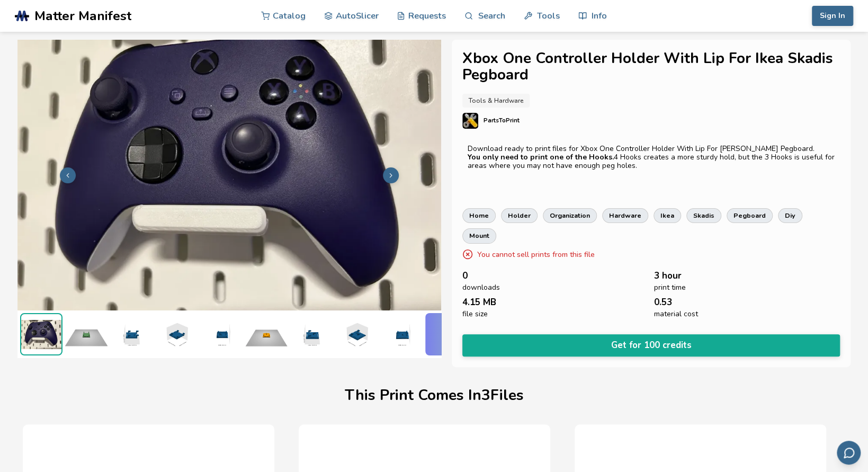 The height and width of the screenshot is (472, 868). I want to click on button: Sign In, so click(833, 16).